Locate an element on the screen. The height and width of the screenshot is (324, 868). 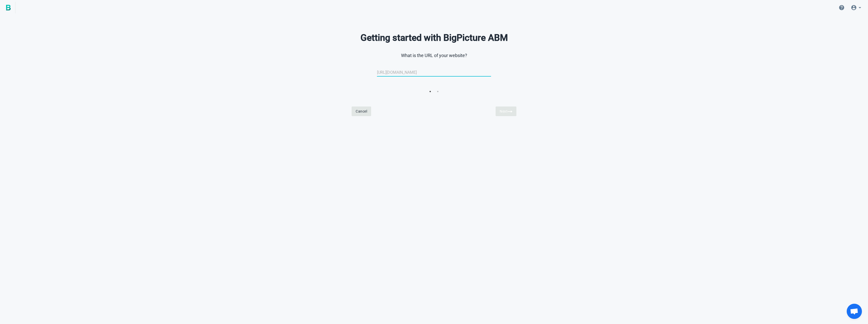
p: What is the URL of your website? is located at coordinates (434, 55).